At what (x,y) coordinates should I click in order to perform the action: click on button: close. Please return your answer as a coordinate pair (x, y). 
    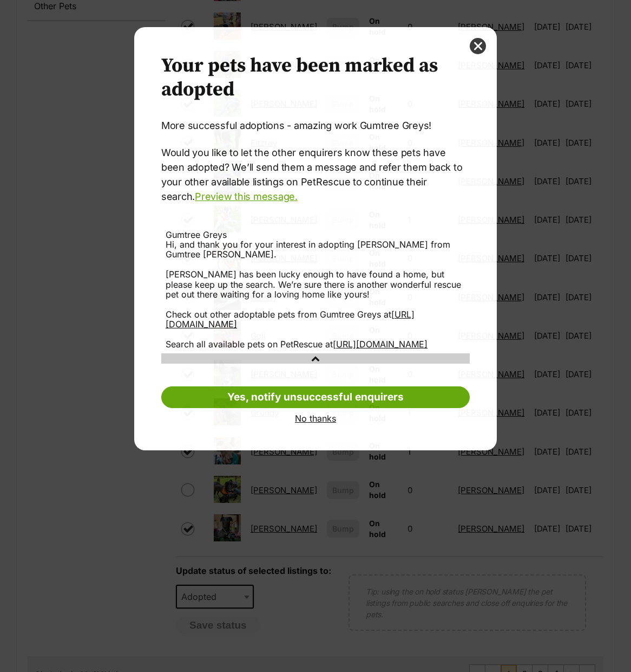
    Looking at the image, I should click on (478, 46).